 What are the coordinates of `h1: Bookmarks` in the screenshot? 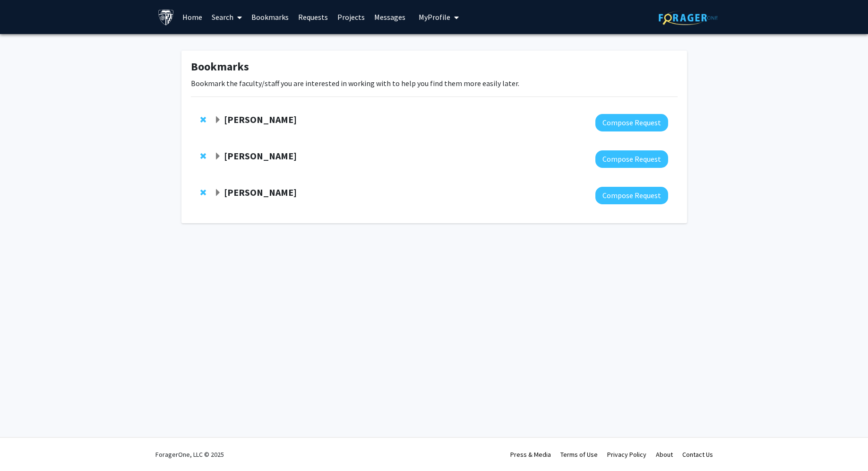 It's located at (434, 67).